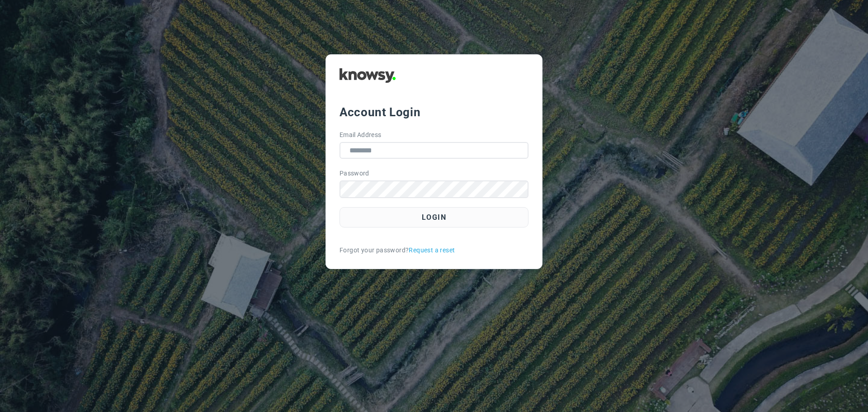 This screenshot has width=868, height=412. Describe the element at coordinates (360, 134) in the screenshot. I see `label: Email Address` at that location.